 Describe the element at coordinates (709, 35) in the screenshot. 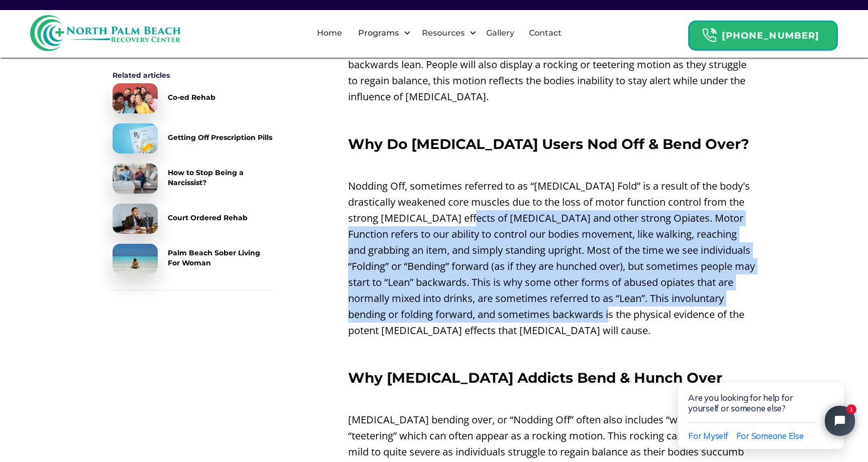

I see `img: Header Calendar Icons` at that location.